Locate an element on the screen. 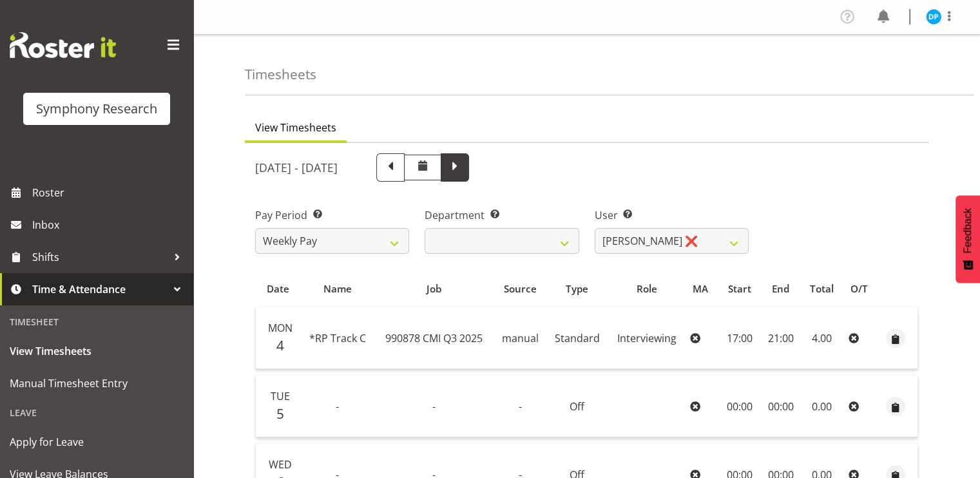  h4: Timesheets is located at coordinates (280, 74).